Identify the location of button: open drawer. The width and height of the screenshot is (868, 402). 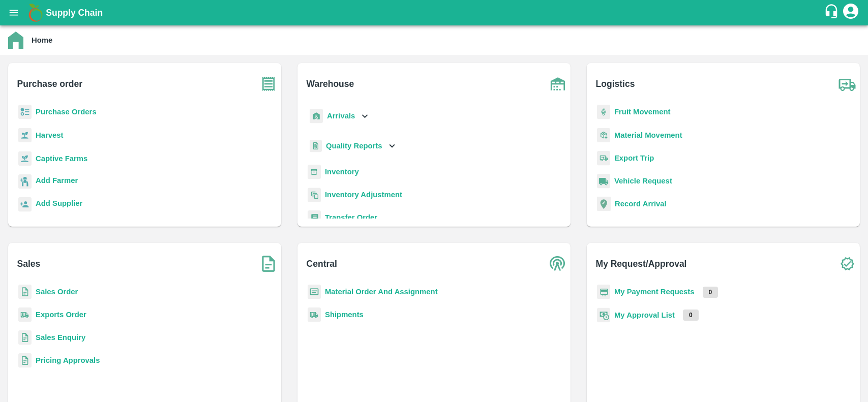
(14, 13).